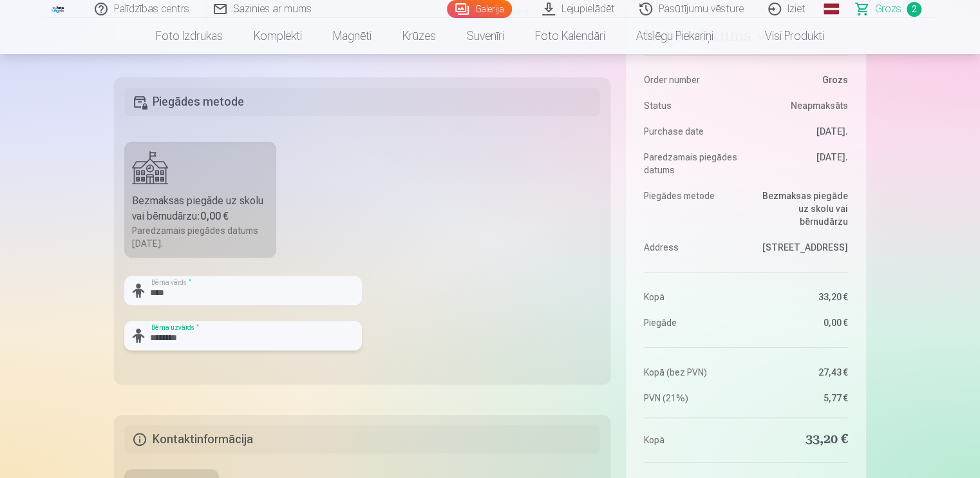 This screenshot has width=980, height=478. I want to click on dt: Purchase date, so click(692, 132).